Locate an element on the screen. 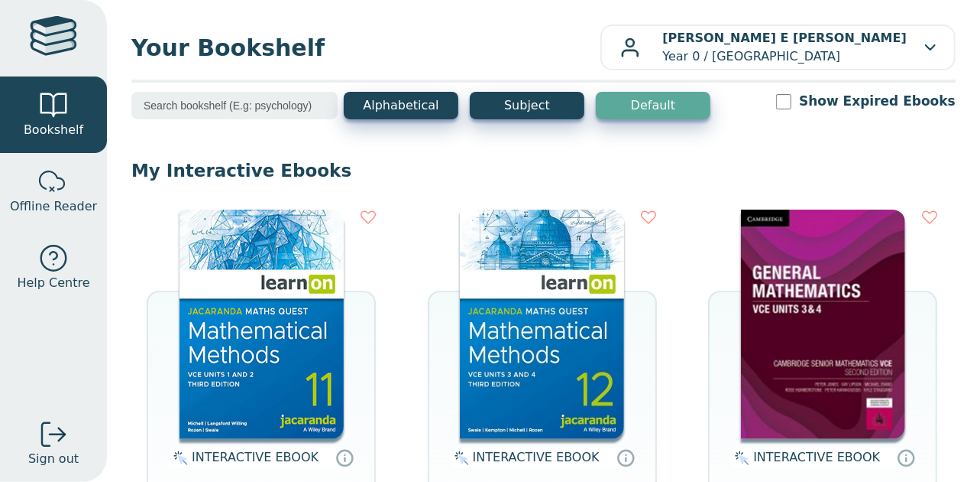 The image size is (980, 482). span: Help Centre is located at coordinates (53, 283).